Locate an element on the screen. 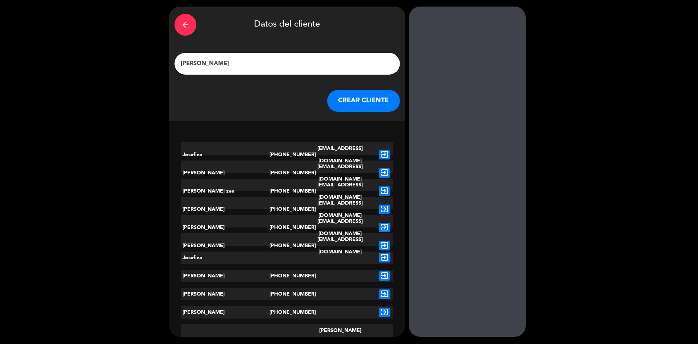 The height and width of the screenshot is (344, 698). button: CREAR CLIENTE is located at coordinates (364, 101).